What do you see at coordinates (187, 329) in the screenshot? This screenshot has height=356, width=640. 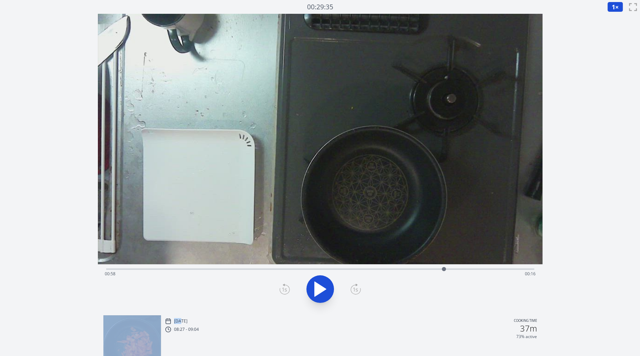 I see `p: 08:27 - 09:04` at bounding box center [187, 329].